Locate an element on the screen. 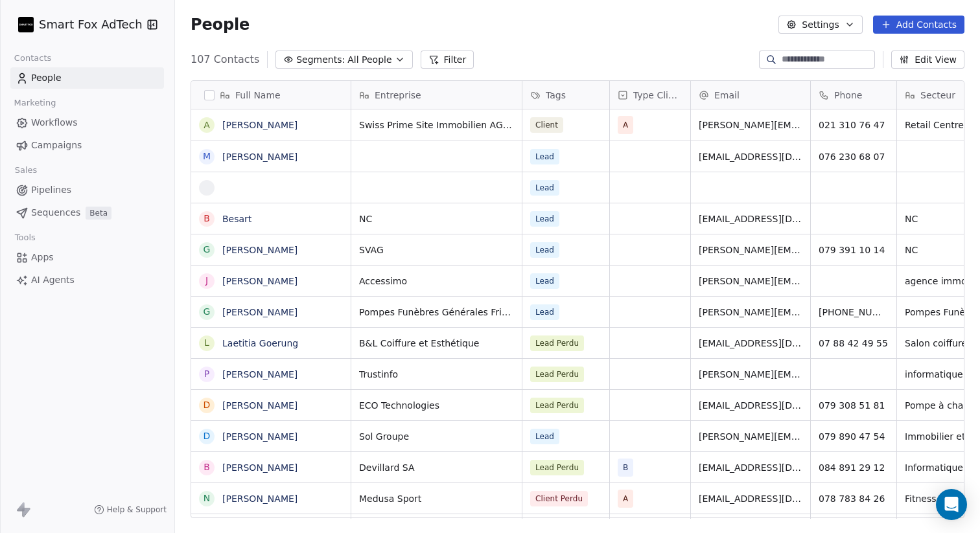 This screenshot has height=533, width=980. span: Pompes Funèbres Générales Fribourg – PFG BRODARD SA is located at coordinates (436, 313).